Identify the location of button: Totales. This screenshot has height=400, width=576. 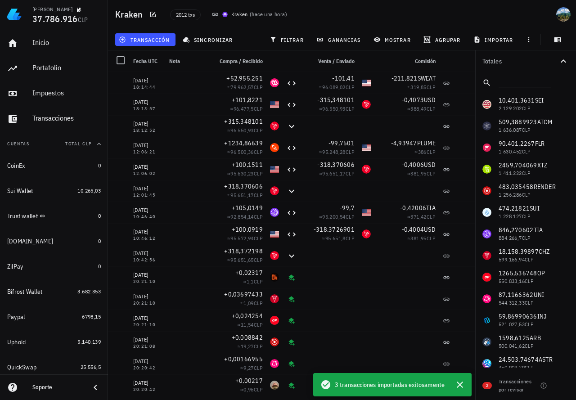
(526, 61).